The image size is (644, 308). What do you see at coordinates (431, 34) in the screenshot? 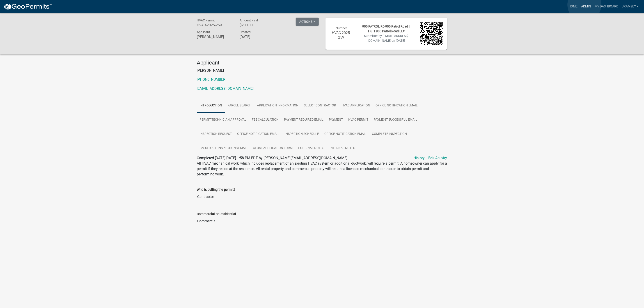
I see `img: QR code` at bounding box center [431, 34].